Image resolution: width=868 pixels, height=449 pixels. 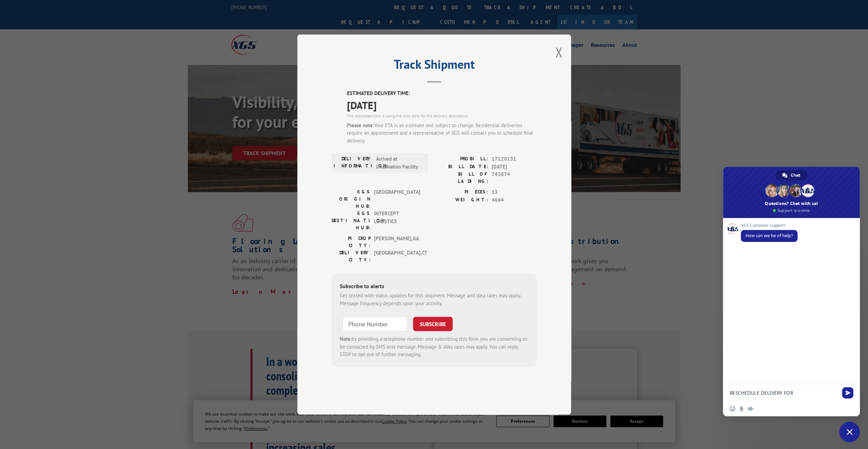 What do you see at coordinates (733, 409) in the screenshot?
I see `span: Insert an emoji` at bounding box center [733, 409].